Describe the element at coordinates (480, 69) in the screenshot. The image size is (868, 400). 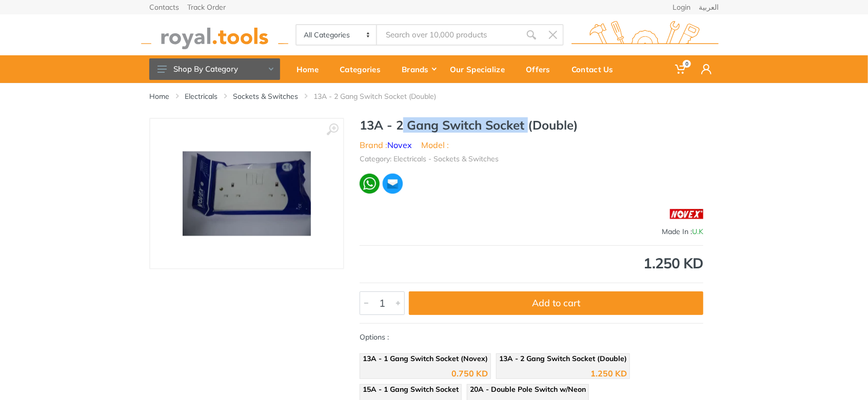
I see `div: Our Specialize` at that location.